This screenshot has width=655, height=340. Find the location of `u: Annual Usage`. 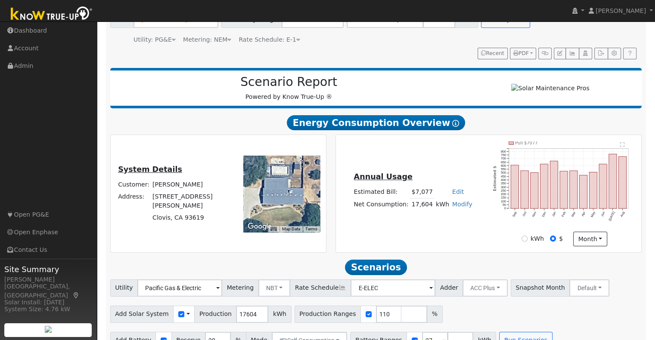

u: Annual Usage is located at coordinates (383, 177).